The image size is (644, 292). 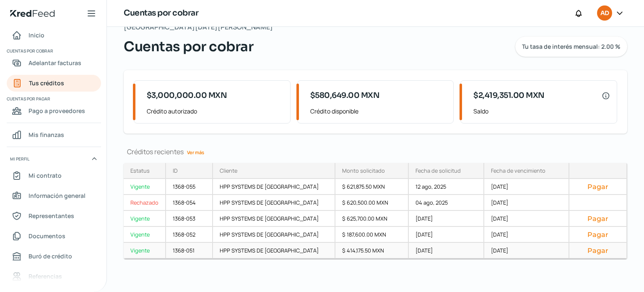 I want to click on span: Representantes, so click(x=51, y=215).